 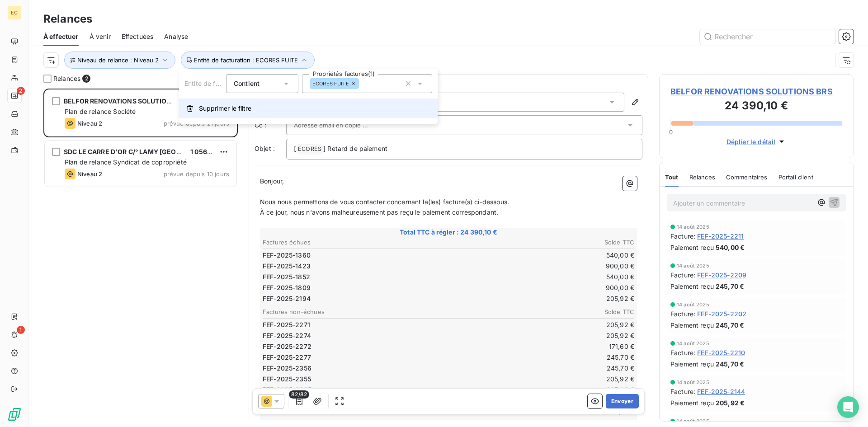 What do you see at coordinates (286, 299) in the screenshot?
I see `span: FEF-2025-2194` at bounding box center [286, 299].